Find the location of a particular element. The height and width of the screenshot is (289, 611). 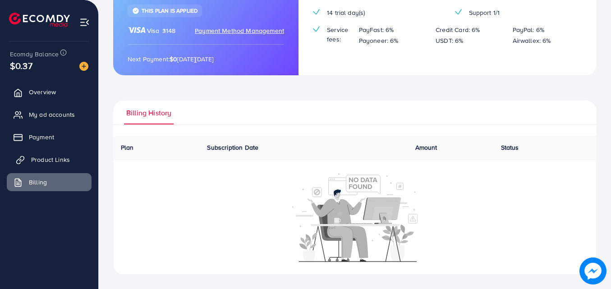

span: Visa is located at coordinates (153, 31).